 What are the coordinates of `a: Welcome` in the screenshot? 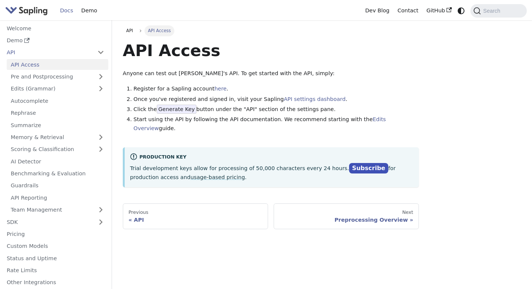 It's located at (55, 28).